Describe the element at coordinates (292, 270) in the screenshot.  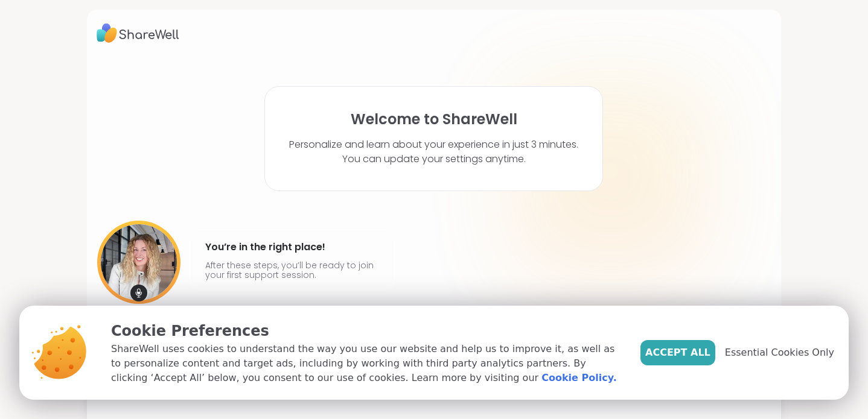
I see `p: After these steps, you’ll be ready to join your first support session.` at that location.